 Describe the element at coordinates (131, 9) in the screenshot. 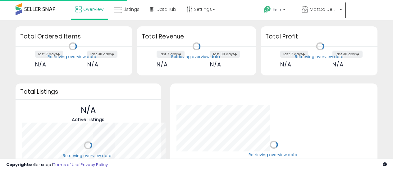

I see `span: Listings` at that location.